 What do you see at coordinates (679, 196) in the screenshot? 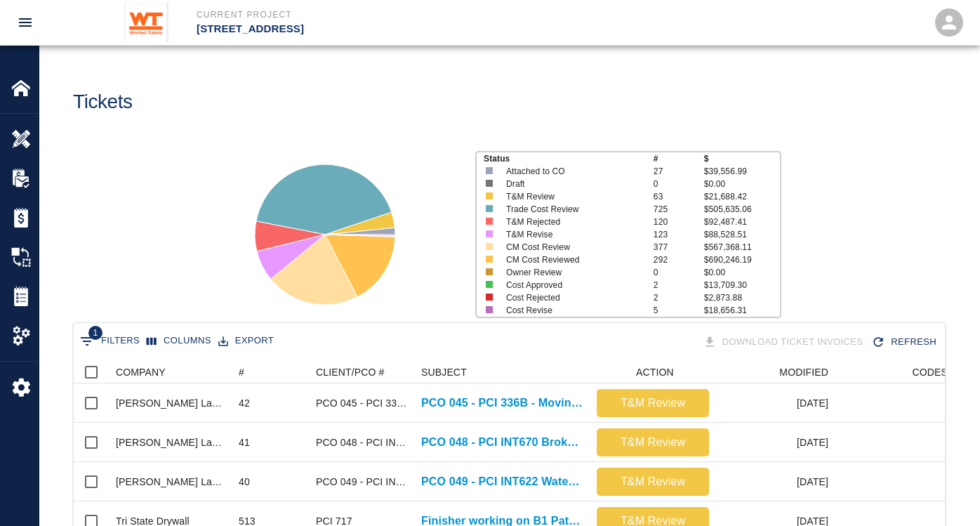
I see `p: 63` at bounding box center [679, 196].